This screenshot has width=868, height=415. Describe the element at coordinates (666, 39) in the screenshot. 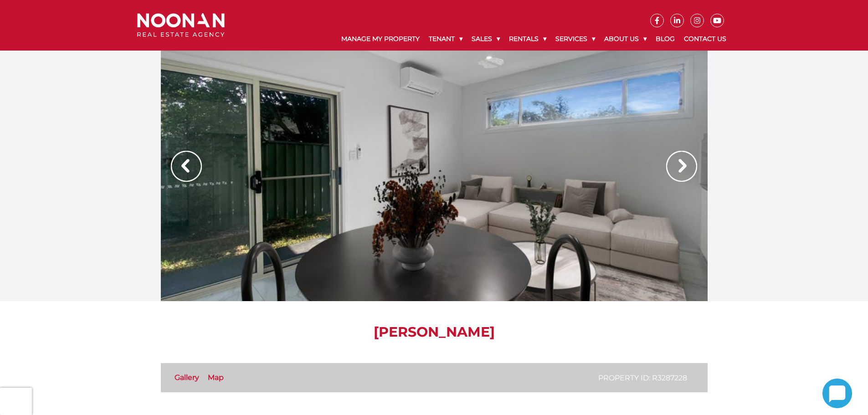

I see `a: Blog` at that location.